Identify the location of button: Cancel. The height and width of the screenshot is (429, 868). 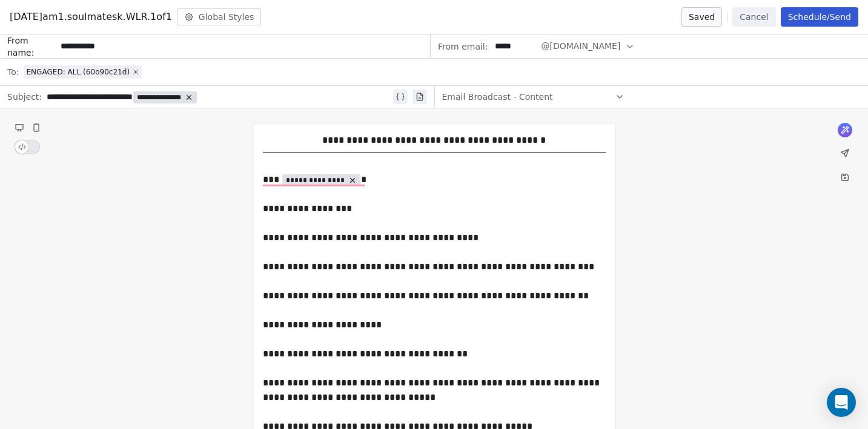
(753, 17).